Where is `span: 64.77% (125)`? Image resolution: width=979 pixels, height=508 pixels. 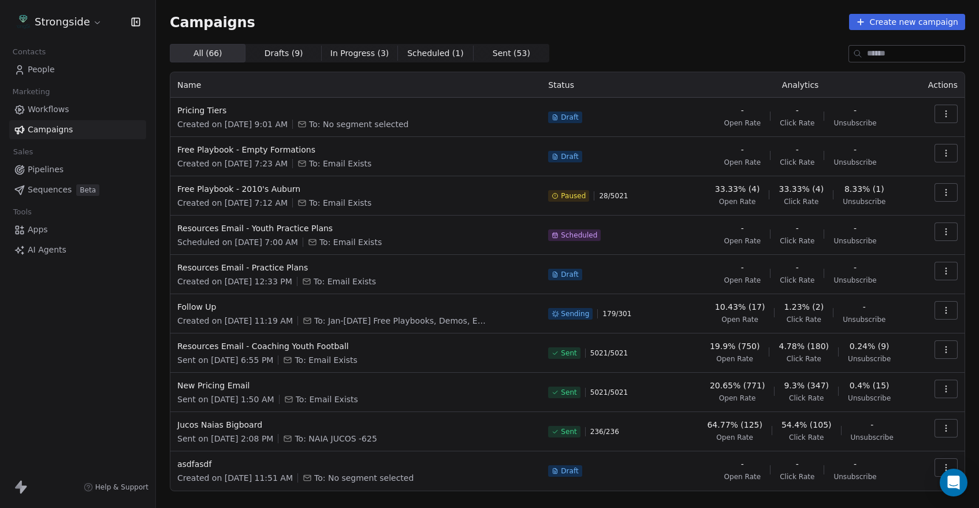
span: 64.77% (125) is located at coordinates (734, 424).